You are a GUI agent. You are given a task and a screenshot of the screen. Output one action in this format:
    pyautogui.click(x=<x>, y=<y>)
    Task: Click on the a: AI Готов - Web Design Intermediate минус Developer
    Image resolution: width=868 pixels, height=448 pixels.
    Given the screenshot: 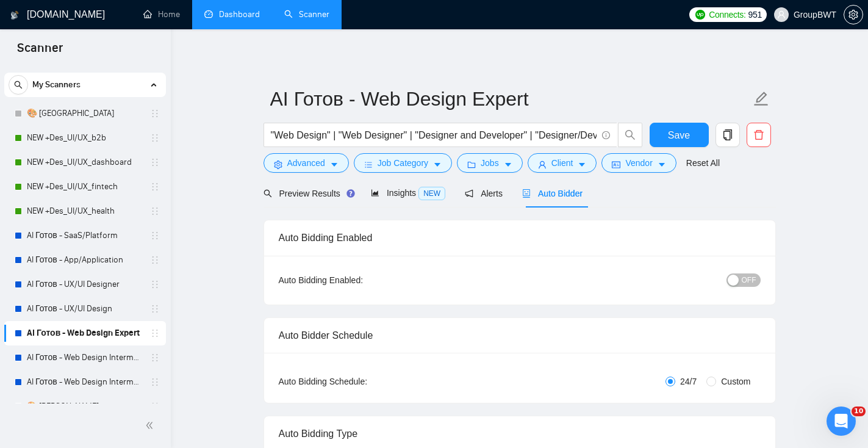 What is the action you would take?
    pyautogui.click(x=84, y=357)
    